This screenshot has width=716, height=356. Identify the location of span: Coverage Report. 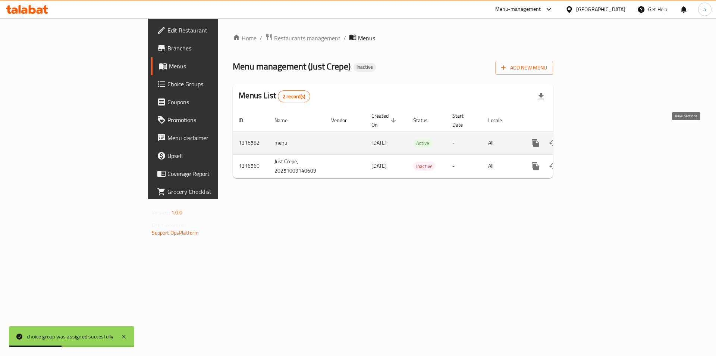
(215, 173).